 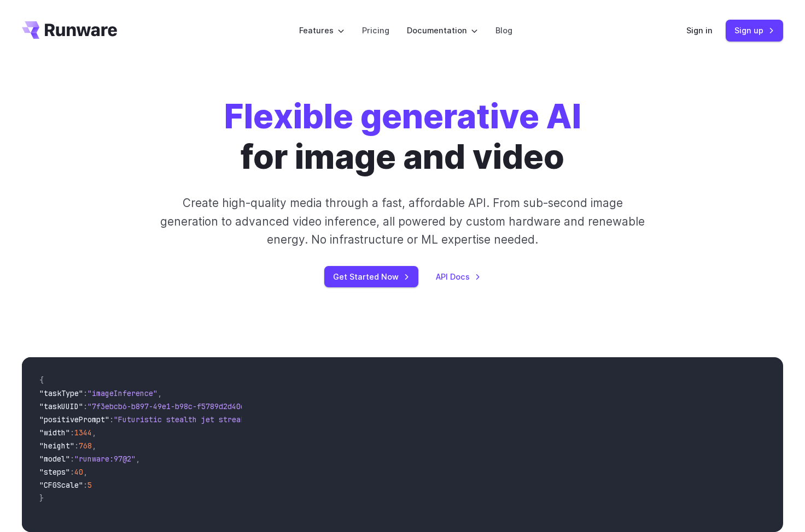 What do you see at coordinates (371, 277) in the screenshot?
I see `a: Get Started Now` at bounding box center [371, 277].